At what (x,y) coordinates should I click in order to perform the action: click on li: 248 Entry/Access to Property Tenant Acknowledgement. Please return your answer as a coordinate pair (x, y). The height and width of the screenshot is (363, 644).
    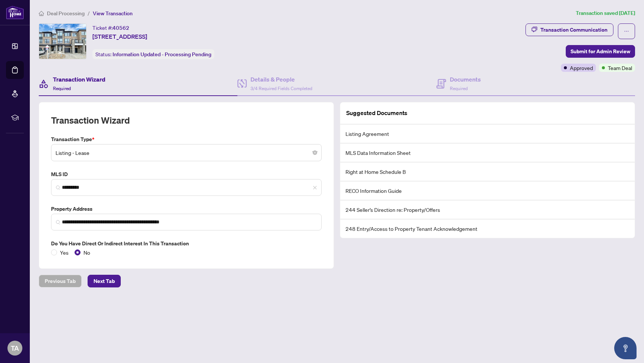
    Looking at the image, I should click on (487, 229).